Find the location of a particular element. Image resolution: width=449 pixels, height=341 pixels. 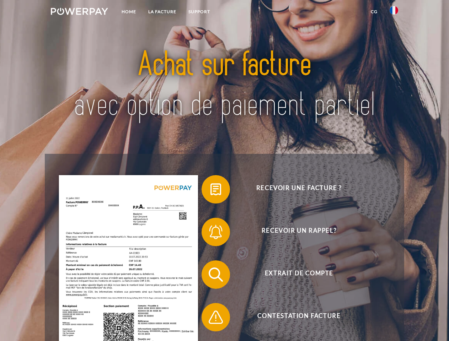

img: qb_bell.svg is located at coordinates (216, 232).